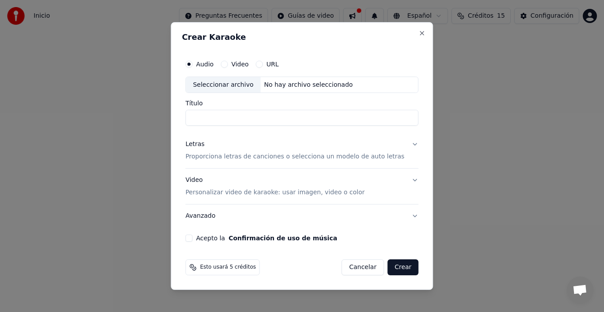 The height and width of the screenshot is (312, 604). What do you see at coordinates (272, 64) in the screenshot?
I see `label: URL` at bounding box center [272, 64].